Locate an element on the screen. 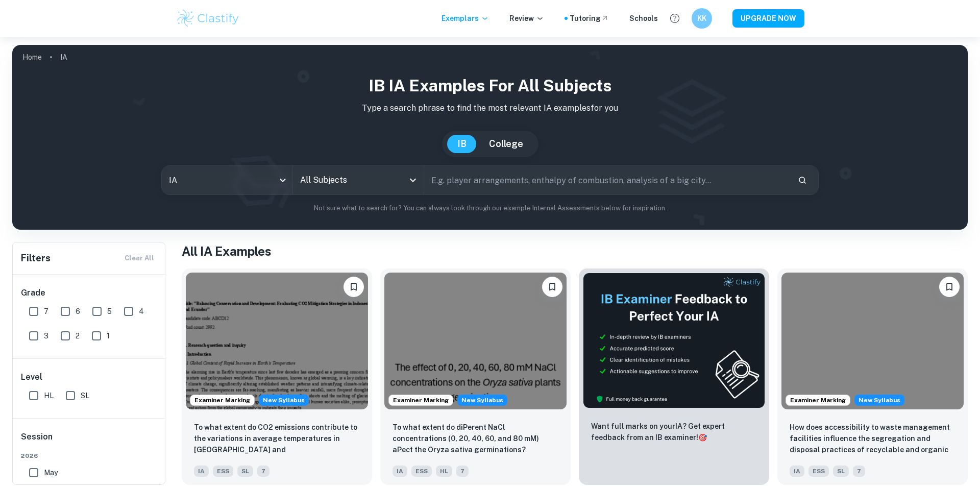  span: 4 is located at coordinates (141, 311).